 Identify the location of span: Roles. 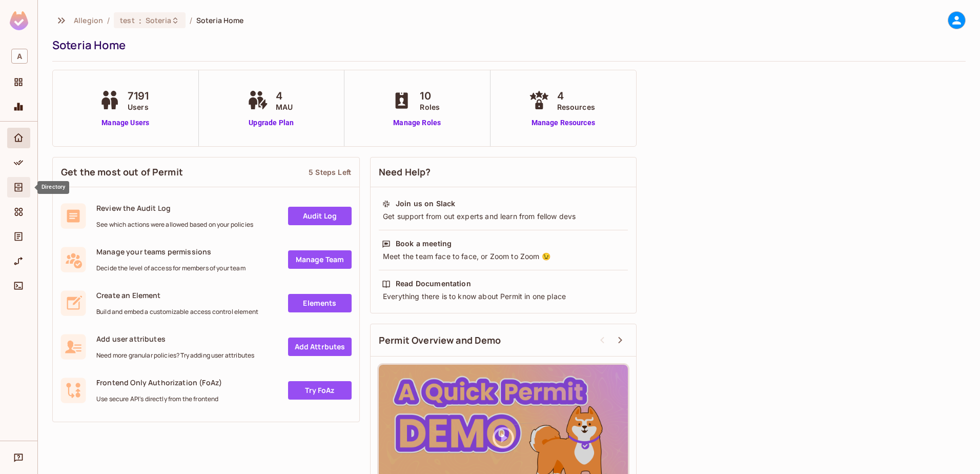
(430, 107).